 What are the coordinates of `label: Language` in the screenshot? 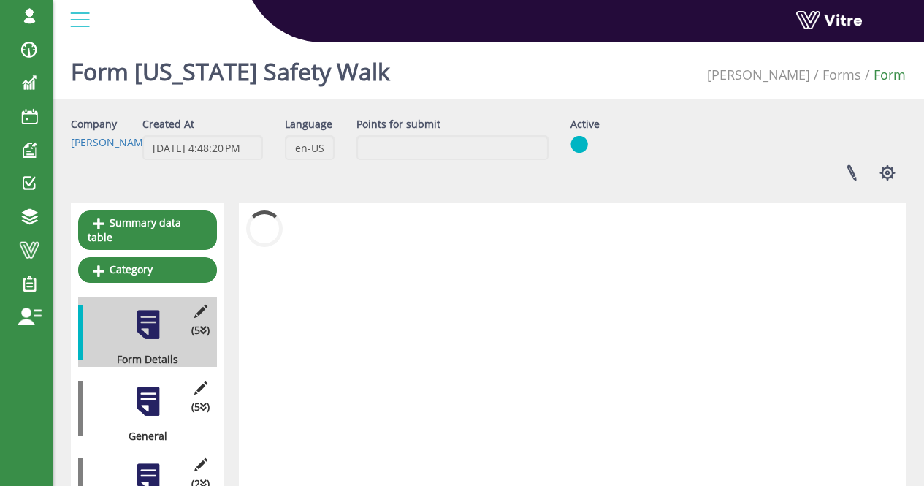 It's located at (308, 124).